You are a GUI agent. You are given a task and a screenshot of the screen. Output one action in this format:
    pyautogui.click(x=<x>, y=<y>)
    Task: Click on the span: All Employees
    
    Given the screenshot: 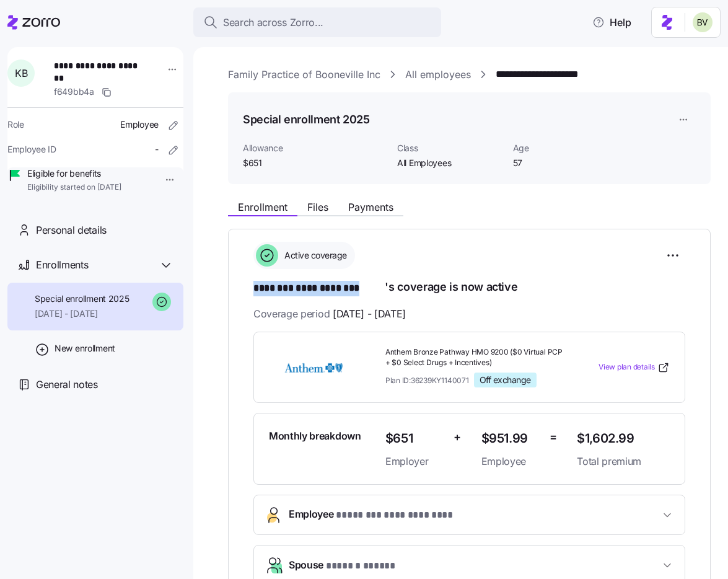 What is the action you would take?
    pyautogui.click(x=450, y=163)
    